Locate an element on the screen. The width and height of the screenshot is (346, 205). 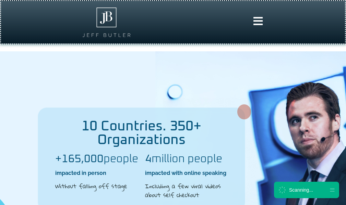
b: +165,000 is located at coordinates (79, 159).